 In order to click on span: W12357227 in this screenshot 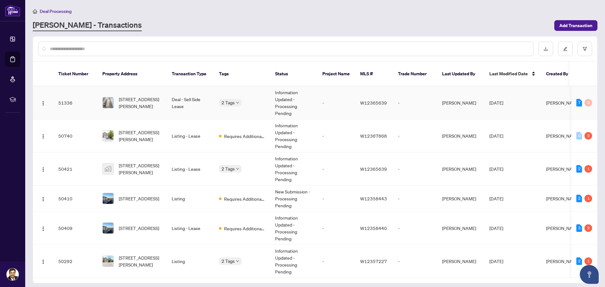, I will do `click(373, 261)`.